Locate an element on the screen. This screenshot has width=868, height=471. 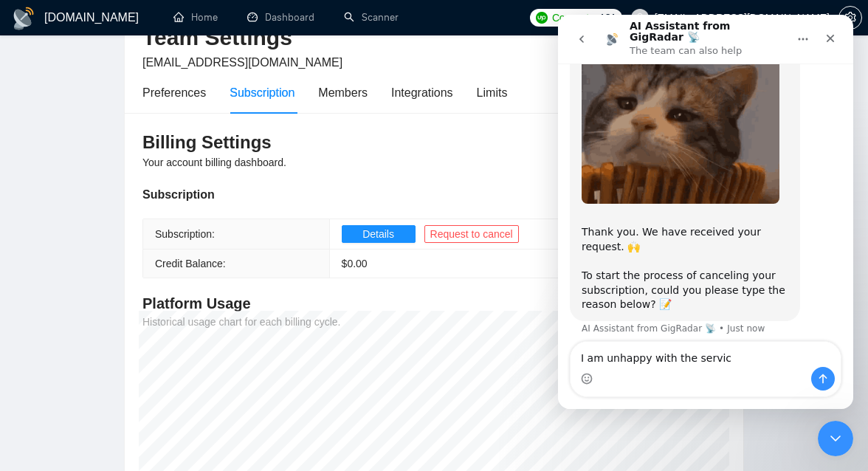
p: The team can also help is located at coordinates (128, 36).